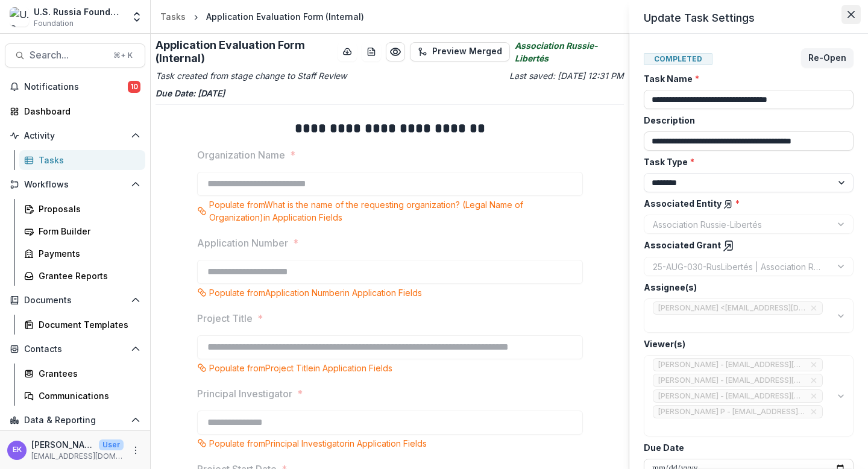  I want to click on label: Viewer(s), so click(745, 343).